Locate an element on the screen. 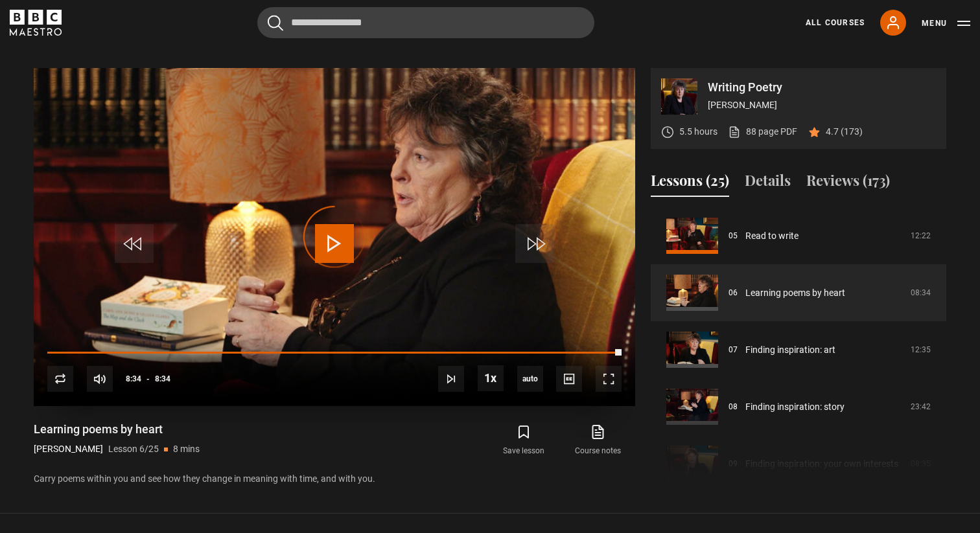  input: Search is located at coordinates (426, 23).